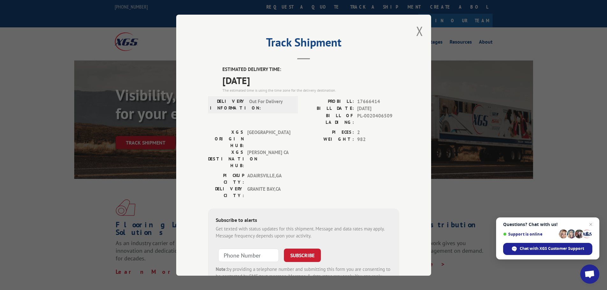 Image resolution: width=607 pixels, height=290 pixels. Describe the element at coordinates (329, 140) in the screenshot. I see `label: WEIGHT:` at that location.